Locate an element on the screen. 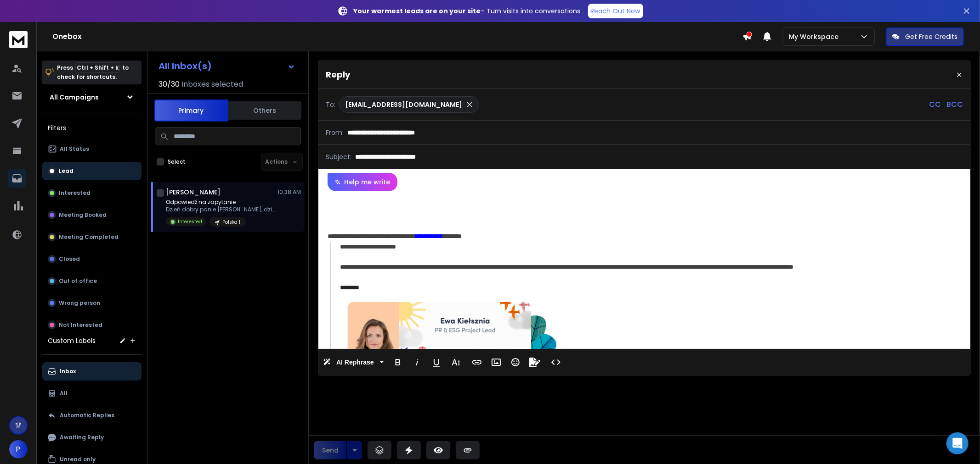 The width and height of the screenshot is (980, 464). div: Open Intercom Messenger is located at coordinates (957, 444).